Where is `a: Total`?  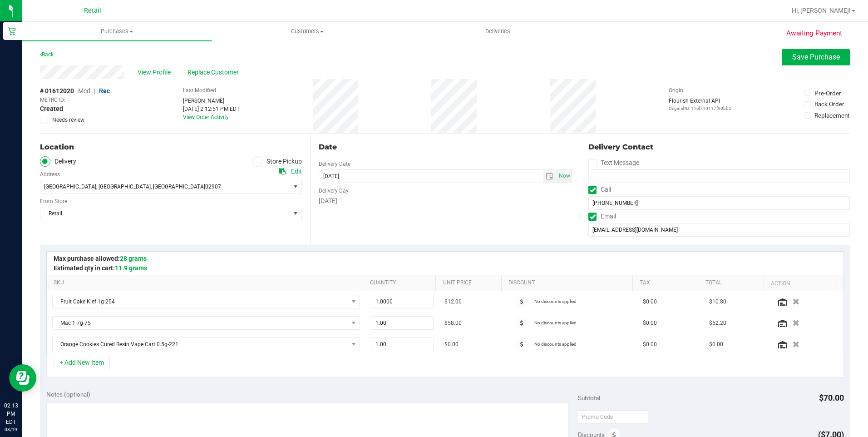
a: Total is located at coordinates (733, 283).